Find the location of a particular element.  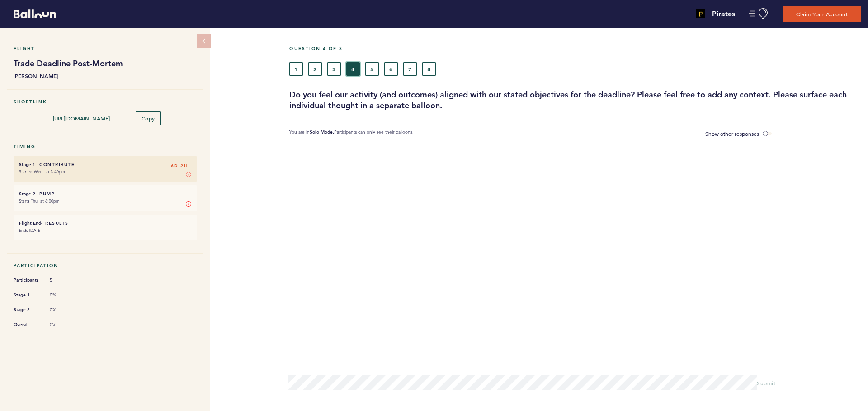

small: Stage 1 is located at coordinates (27, 165).